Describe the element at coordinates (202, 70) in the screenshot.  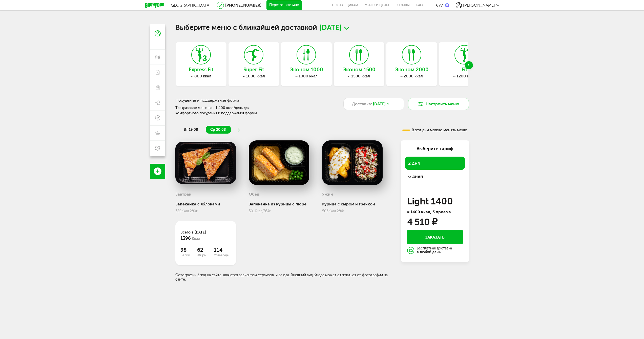
I see `h3: Express Fit` at that location.